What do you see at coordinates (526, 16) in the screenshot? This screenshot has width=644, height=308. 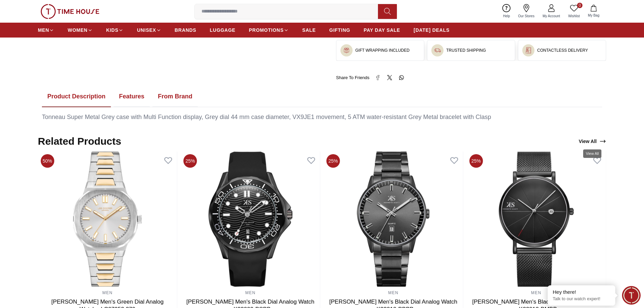 I see `span: Our Stores` at bounding box center [526, 16].